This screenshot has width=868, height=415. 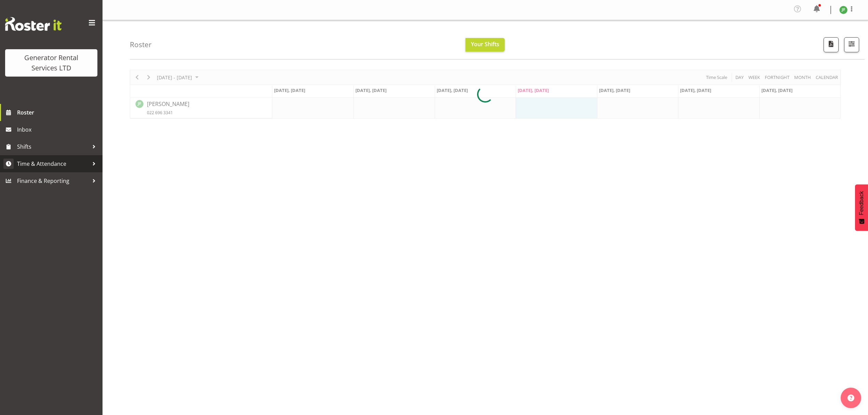 I want to click on span: Time & Attendance, so click(x=53, y=164).